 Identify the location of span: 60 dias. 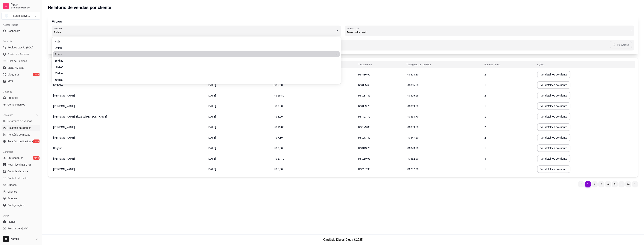
(195, 80).